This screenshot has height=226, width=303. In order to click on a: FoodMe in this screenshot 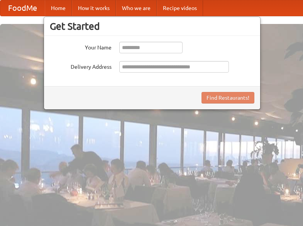, I will do `click(22, 8)`.